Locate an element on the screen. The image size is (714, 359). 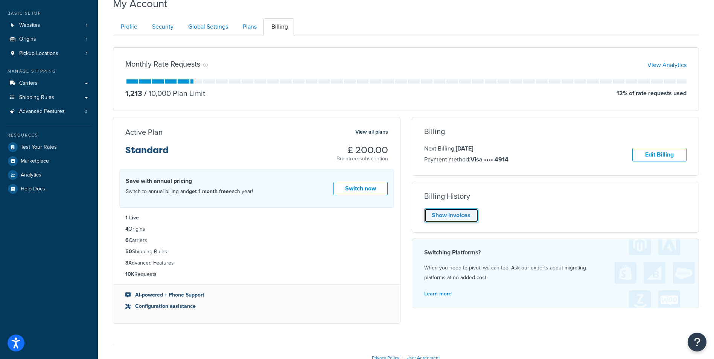
div: Basic Setup is located at coordinates (49, 13).